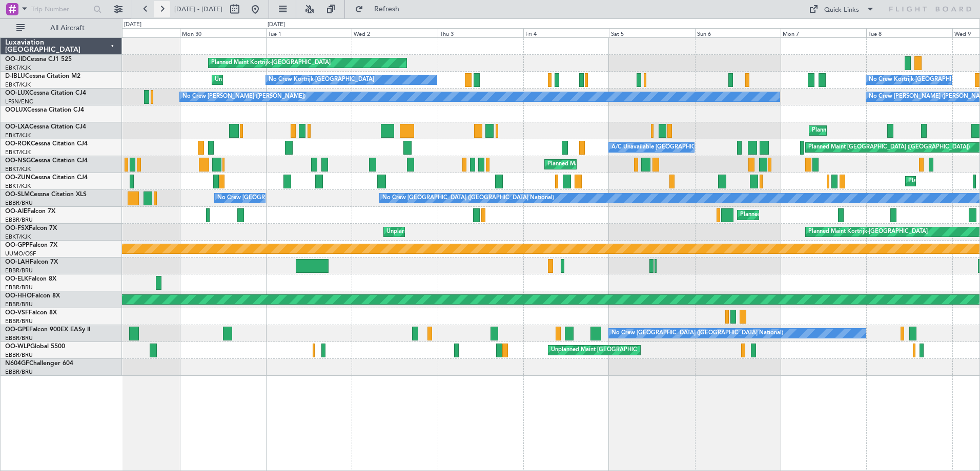  Describe the element at coordinates (45, 195) in the screenshot. I see `a: OO-SLMCessna Citation XLS` at that location.